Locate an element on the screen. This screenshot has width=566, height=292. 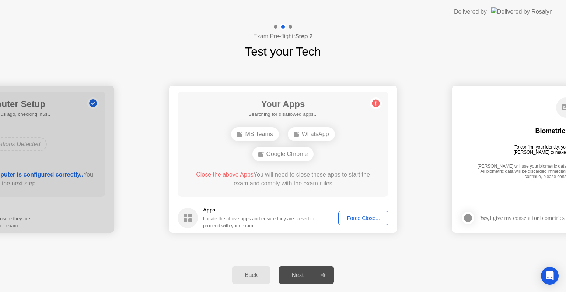
h4: Exam Pre-flight: is located at coordinates (283, 36).